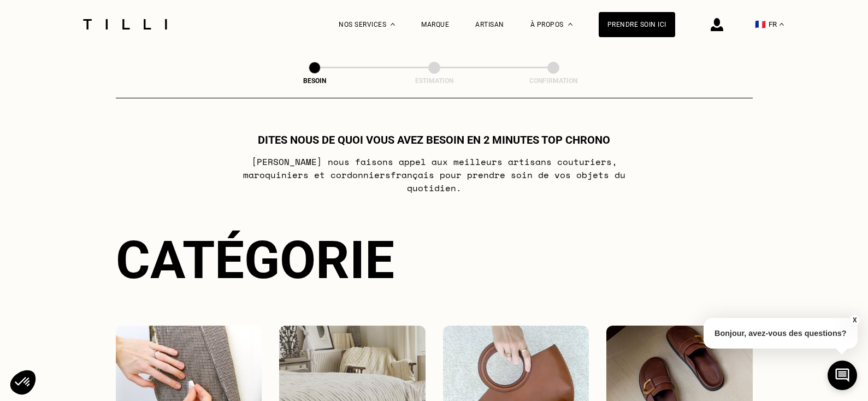  I want to click on img: icône connexion, so click(717, 25).